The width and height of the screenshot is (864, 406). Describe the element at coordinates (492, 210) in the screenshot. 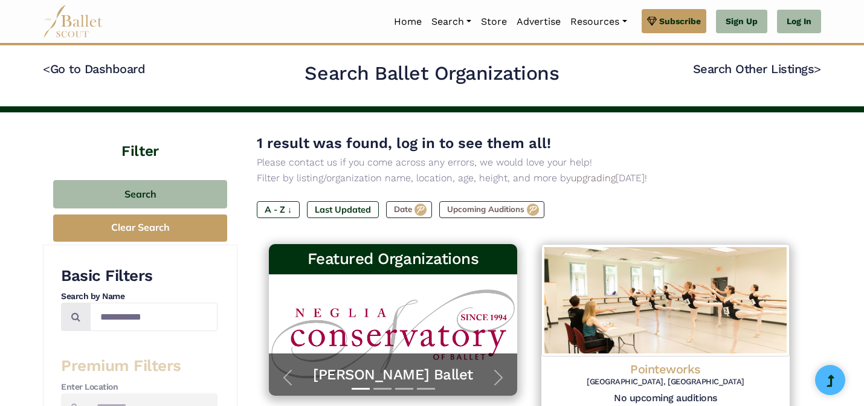

I see `label: Upcoming Auditions` at that location.